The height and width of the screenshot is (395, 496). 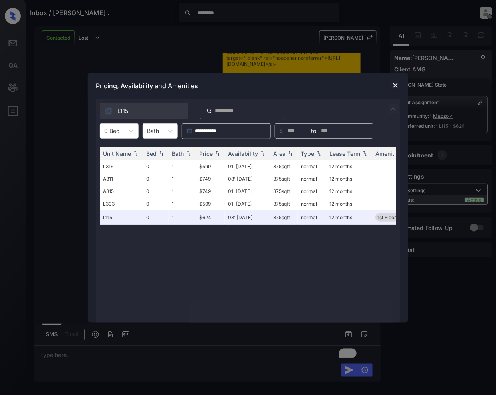 I want to click on div: Area, so click(x=279, y=153).